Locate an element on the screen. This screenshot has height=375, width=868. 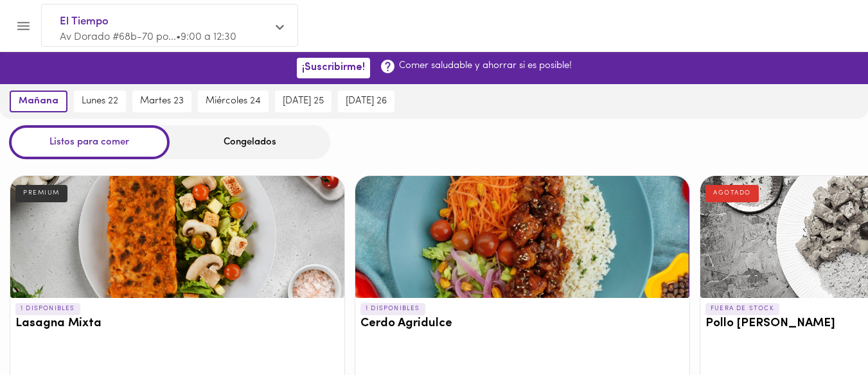
span: miércoles 24 is located at coordinates (233, 101).